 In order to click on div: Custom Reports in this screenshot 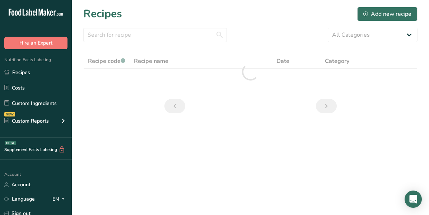, I will do `click(27, 121)`.